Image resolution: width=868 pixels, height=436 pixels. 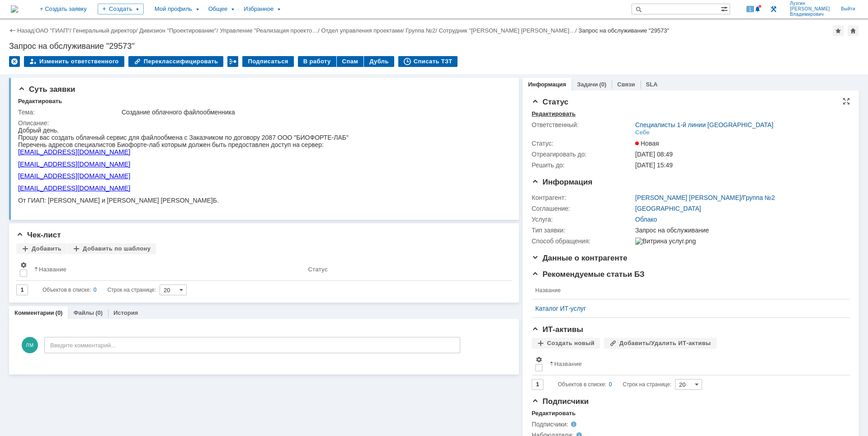 What do you see at coordinates (269, 30) in the screenshot?
I see `a: Управление "Реализация проекто…` at bounding box center [269, 30].